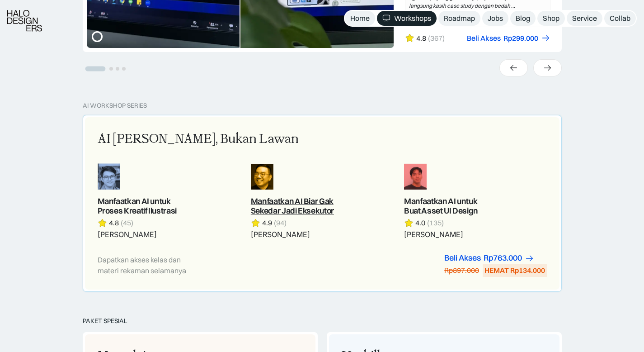  I want to click on a: Roadmap, so click(459, 18).